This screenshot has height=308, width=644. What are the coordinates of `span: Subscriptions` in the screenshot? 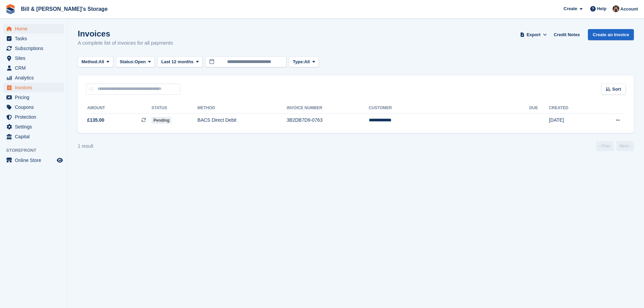 It's located at (35, 48).